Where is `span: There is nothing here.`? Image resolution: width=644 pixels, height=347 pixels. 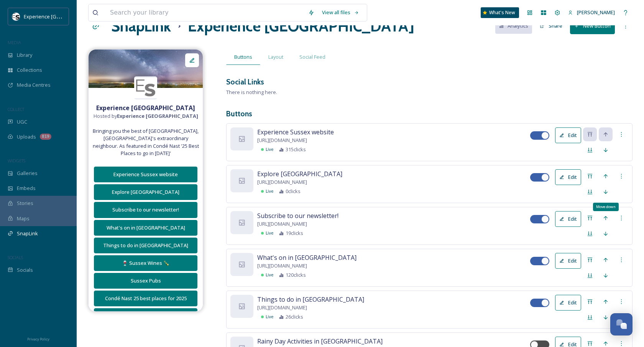 span: There is nothing here. is located at coordinates (251, 92).